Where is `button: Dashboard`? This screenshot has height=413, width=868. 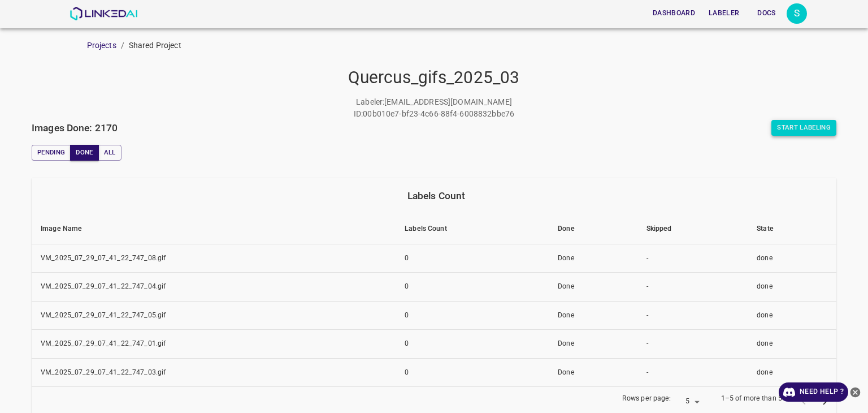
button: Dashboard is located at coordinates (674, 13).